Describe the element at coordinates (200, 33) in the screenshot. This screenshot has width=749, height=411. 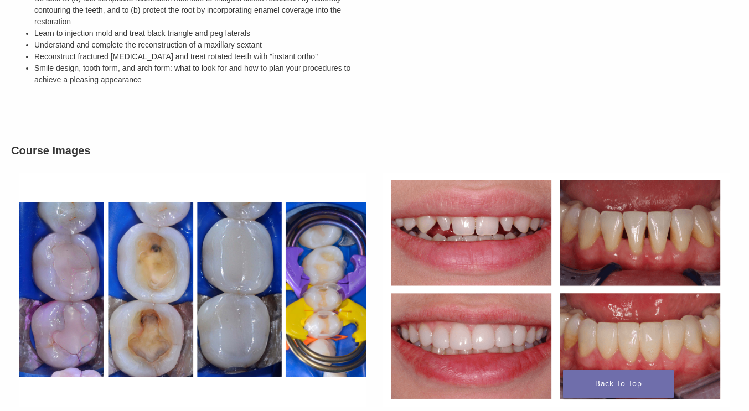
I see `li: Learn to injection mold and treat black triangle and peg laterals` at that location.